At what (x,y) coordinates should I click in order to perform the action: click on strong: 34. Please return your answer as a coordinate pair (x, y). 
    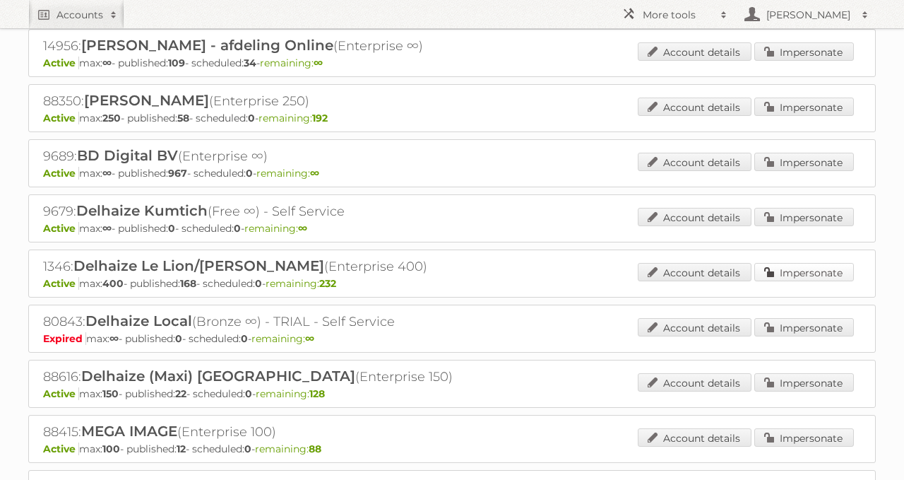
    Looking at the image, I should click on (250, 63).